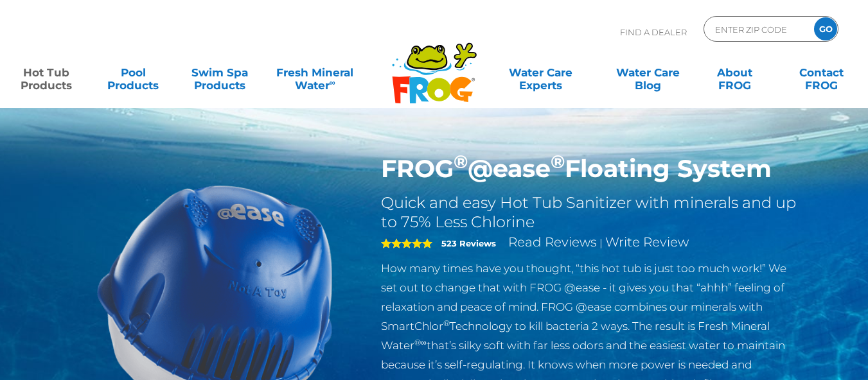 The height and width of the screenshot is (380, 868). What do you see at coordinates (407, 243) in the screenshot?
I see `span: 5` at bounding box center [407, 243].